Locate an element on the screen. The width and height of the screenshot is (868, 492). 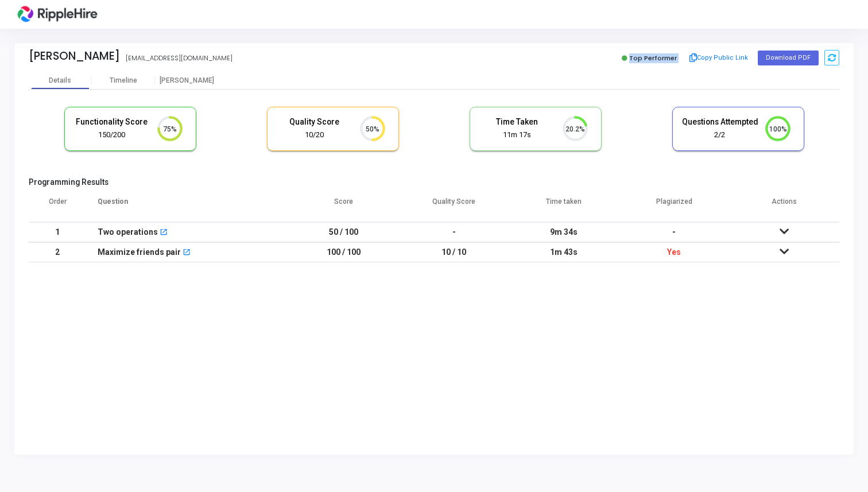
h5: Functionality Score is located at coordinates (112, 121).